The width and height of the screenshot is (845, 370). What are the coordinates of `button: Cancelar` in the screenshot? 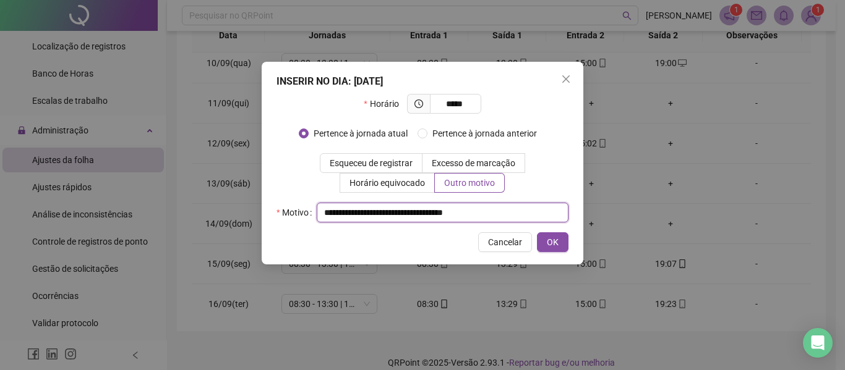 It's located at (505, 242).